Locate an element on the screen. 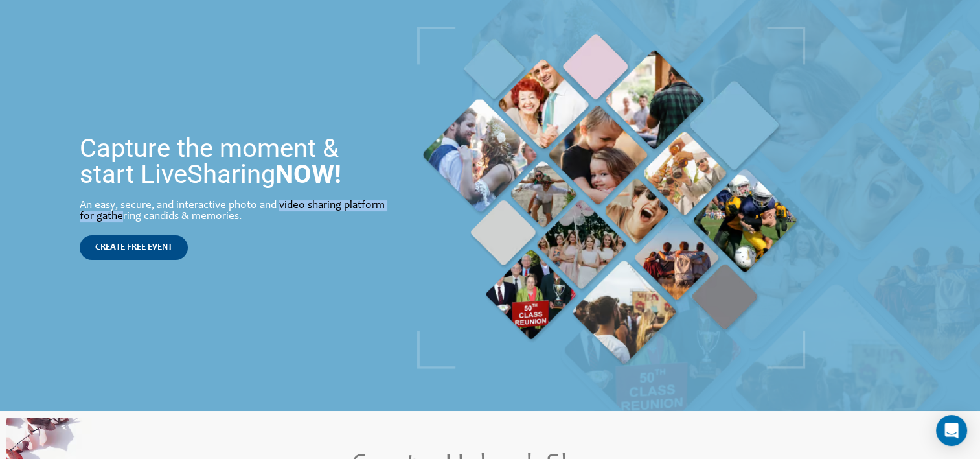  a: CREATE FREE EVENT is located at coordinates (133, 247).